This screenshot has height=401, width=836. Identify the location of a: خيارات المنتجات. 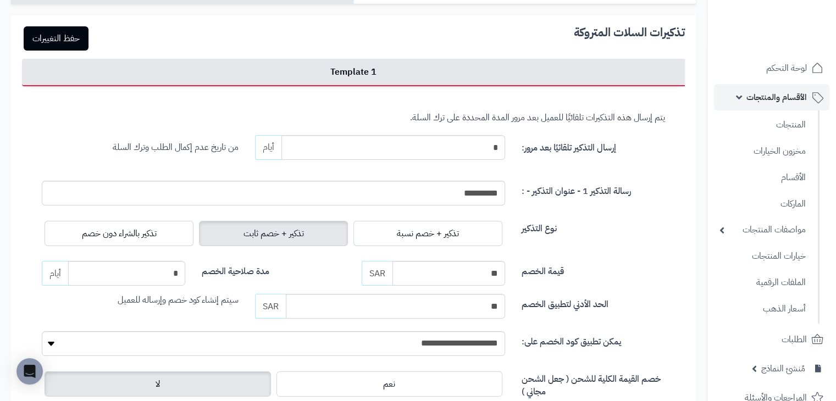
(763, 256).